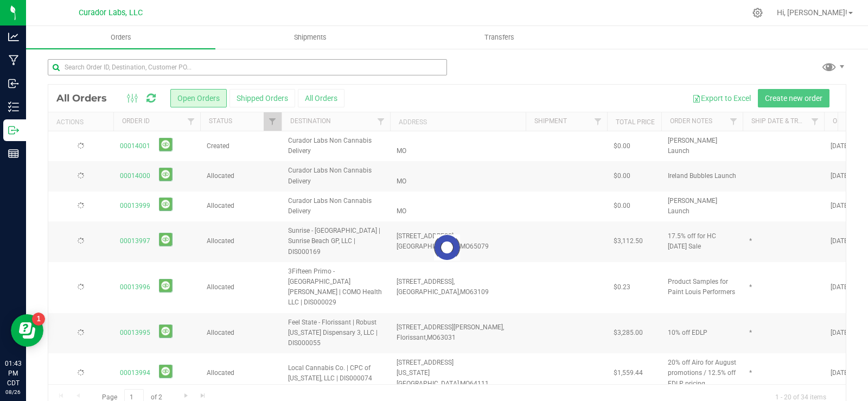 The image size is (868, 401). Describe the element at coordinates (14, 130) in the screenshot. I see `inline-svg: Outbound` at that location.